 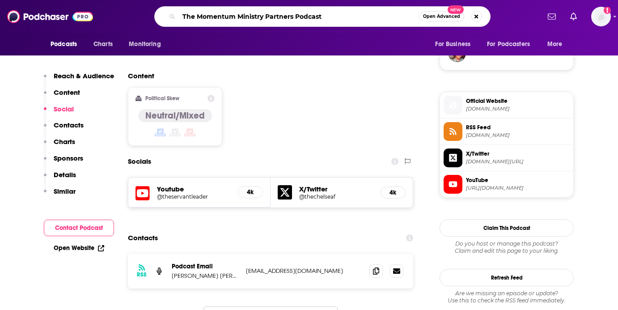 What do you see at coordinates (507, 244) in the screenshot?
I see `span: Do you host or manage this podcast?` at bounding box center [507, 244].